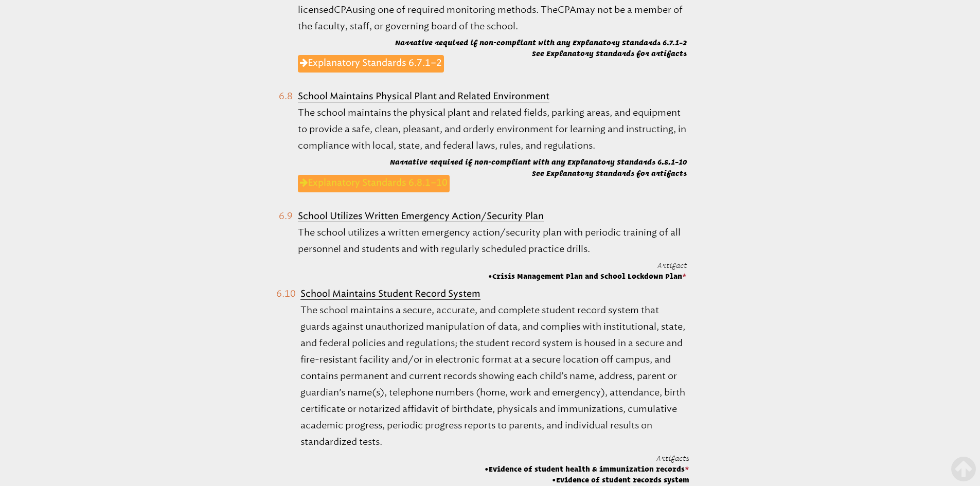 The width and height of the screenshot is (980, 486). I want to click on p: The school maintains a secure, accurate, and complete student record system that guards against u..., so click(495, 376).